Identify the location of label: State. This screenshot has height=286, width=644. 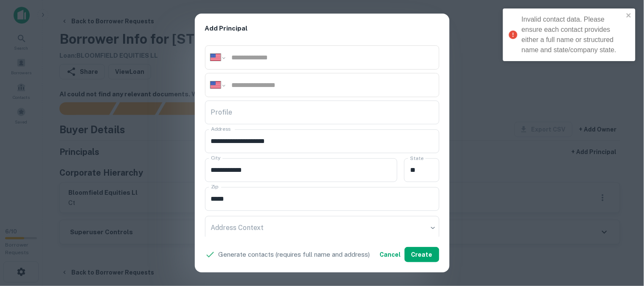
(417, 158).